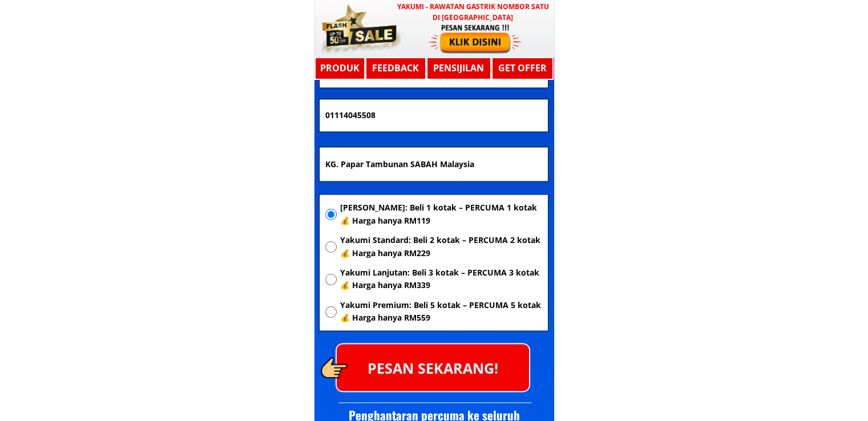  Describe the element at coordinates (339, 68) in the screenshot. I see `h3: Produk` at that location.